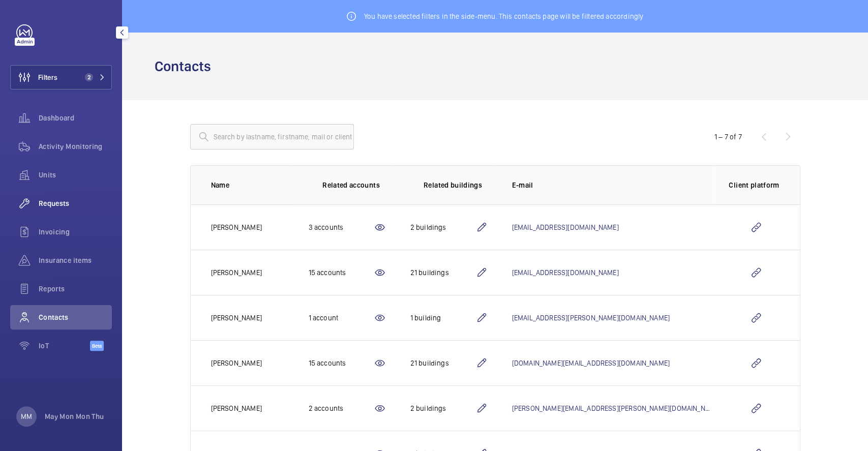 The image size is (868, 451). Describe the element at coordinates (75, 175) in the screenshot. I see `span: Units` at that location.